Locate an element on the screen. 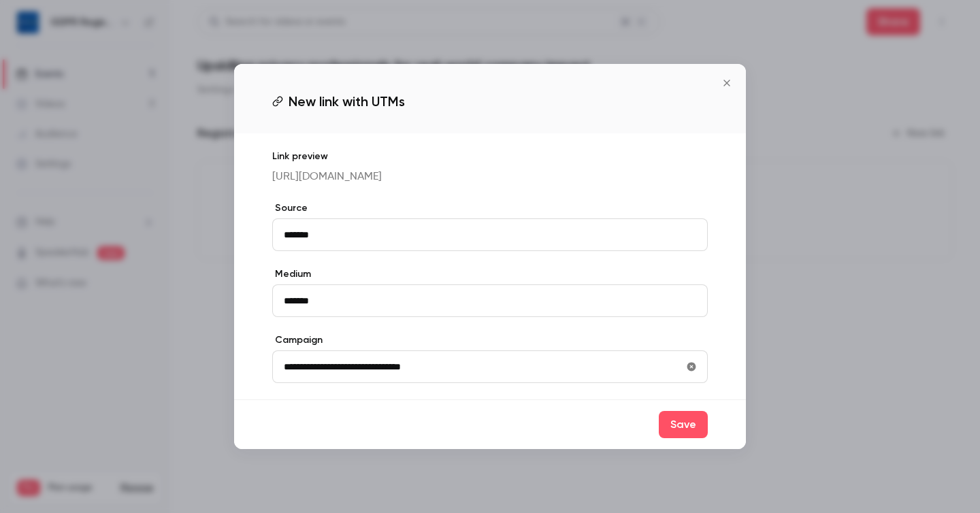 The image size is (980, 513). span: New link with UTMs is located at coordinates (346, 102).